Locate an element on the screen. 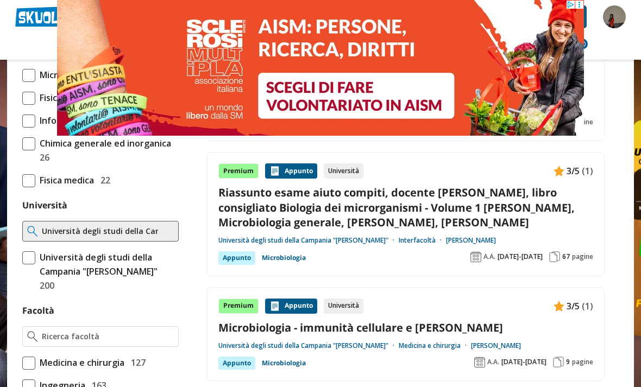 The height and width of the screenshot is (387, 641). a: Interfacoltà is located at coordinates (422, 241).